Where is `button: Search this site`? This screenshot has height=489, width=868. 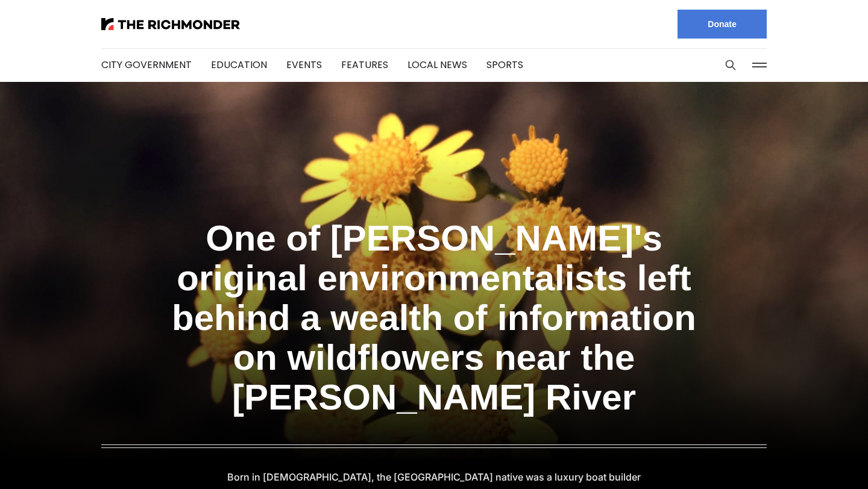
button: Search this site is located at coordinates (731, 65).